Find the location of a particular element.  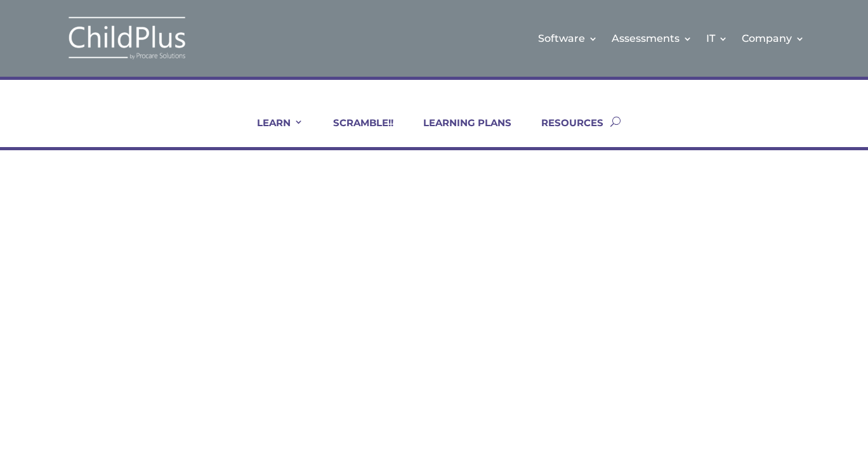

a: LEARNING PLANS is located at coordinates (459, 132).